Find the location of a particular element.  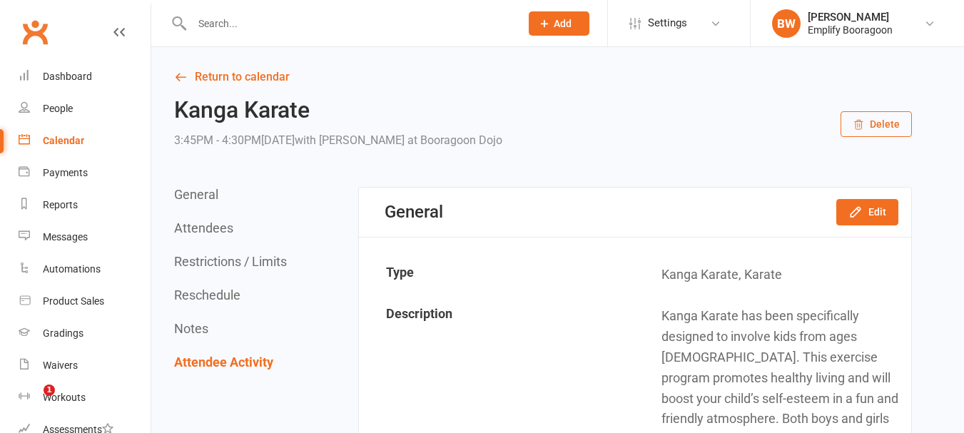

a: Workouts is located at coordinates (84, 398).